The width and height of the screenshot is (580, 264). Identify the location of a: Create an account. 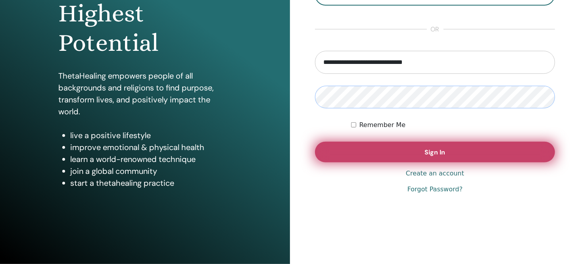
(435, 173).